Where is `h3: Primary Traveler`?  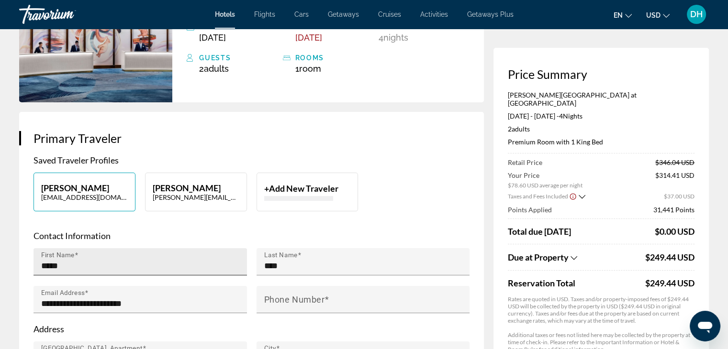 h3: Primary Traveler is located at coordinates (251, 138).